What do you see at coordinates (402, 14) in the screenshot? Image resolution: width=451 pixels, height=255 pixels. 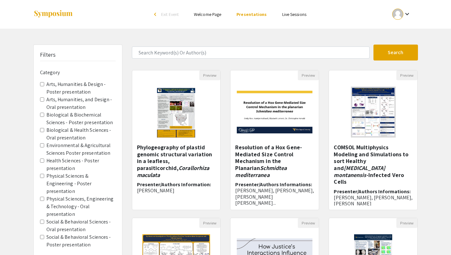 I see `button: Expand account dropdown` at bounding box center [402, 14].